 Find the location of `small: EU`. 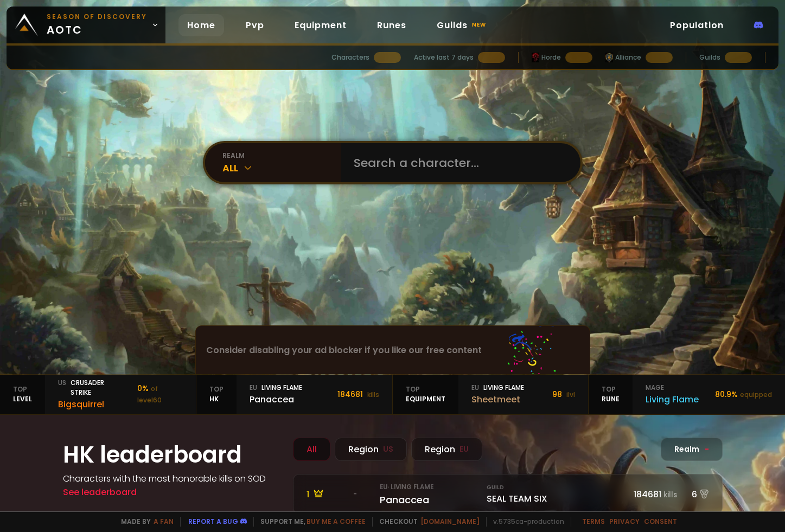

small: EU is located at coordinates (464, 449).